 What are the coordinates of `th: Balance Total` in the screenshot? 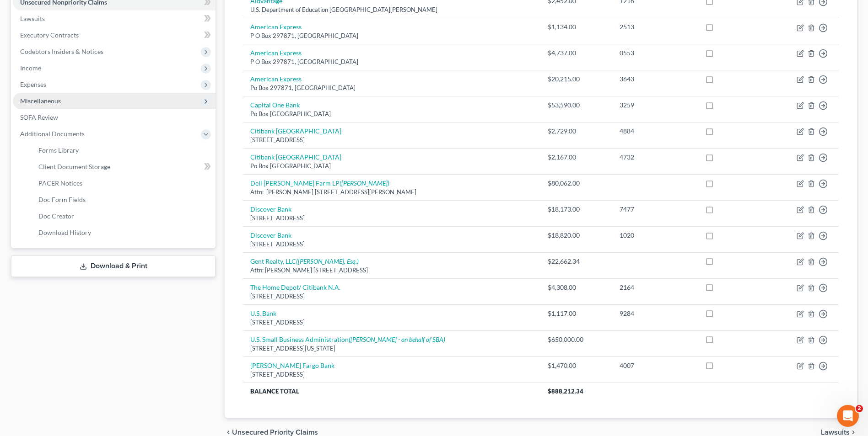 It's located at (391, 391).